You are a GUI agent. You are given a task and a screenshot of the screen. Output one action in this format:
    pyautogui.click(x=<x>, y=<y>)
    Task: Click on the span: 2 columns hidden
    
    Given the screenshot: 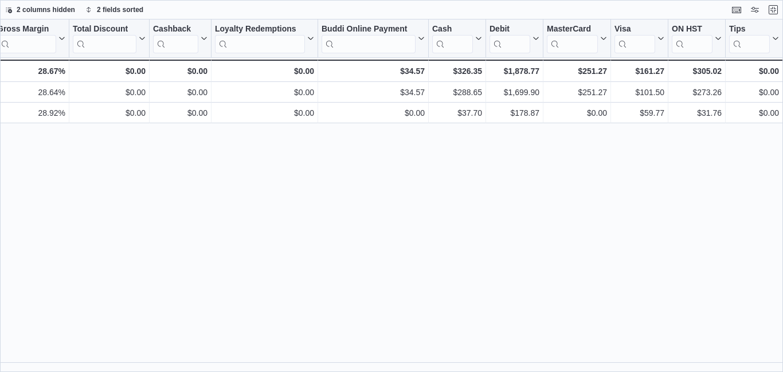 What is the action you would take?
    pyautogui.click(x=46, y=10)
    